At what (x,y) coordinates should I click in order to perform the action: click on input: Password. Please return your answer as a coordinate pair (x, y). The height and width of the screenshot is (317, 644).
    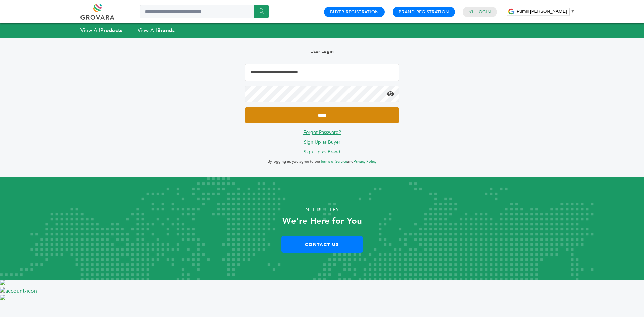
    Looking at the image, I should click on (322, 94).